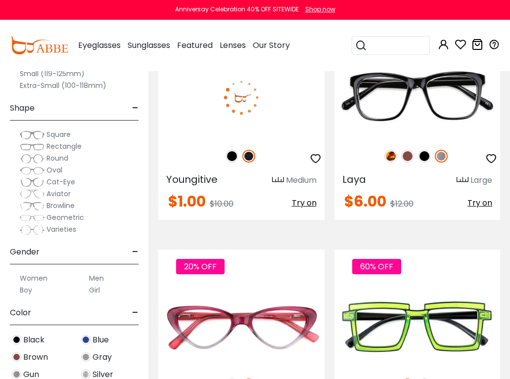 The width and height of the screenshot is (510, 379). Describe the element at coordinates (34, 340) in the screenshot. I see `span: Black` at that location.